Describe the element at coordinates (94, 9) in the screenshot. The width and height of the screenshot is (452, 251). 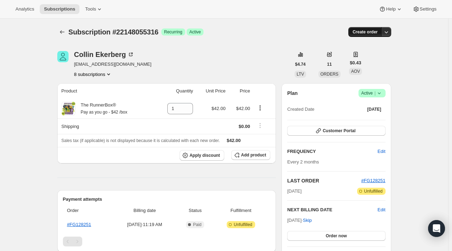
I see `button: Tools` at that location.